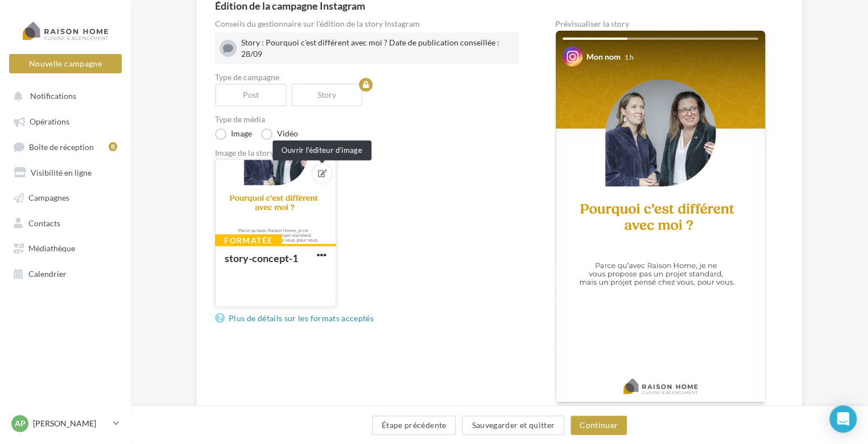  I want to click on label: Vidéo, so click(279, 134).